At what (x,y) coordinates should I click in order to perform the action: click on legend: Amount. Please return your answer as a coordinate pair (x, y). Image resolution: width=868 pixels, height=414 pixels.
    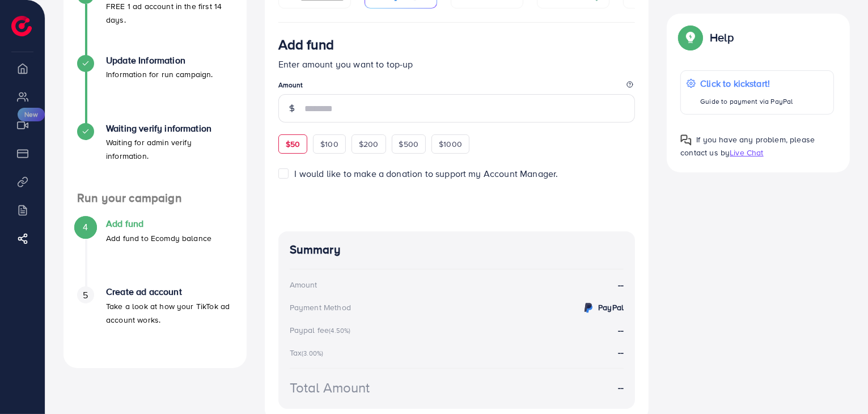
    Looking at the image, I should click on (457, 87).